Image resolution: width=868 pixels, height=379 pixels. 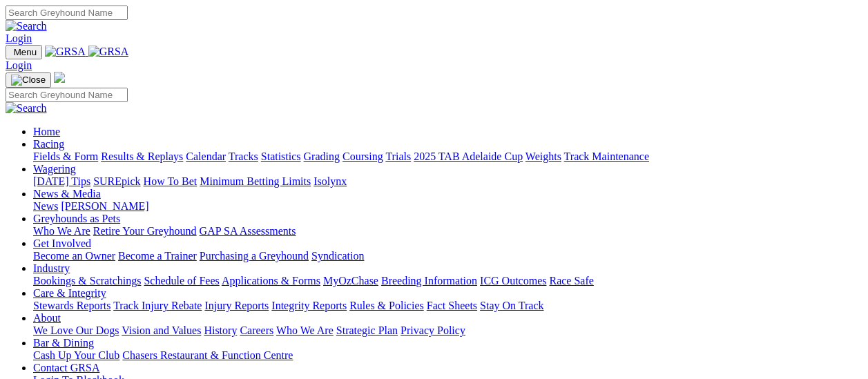 What do you see at coordinates (448, 281) in the screenshot?
I see `div: Industry` at bounding box center [448, 281].